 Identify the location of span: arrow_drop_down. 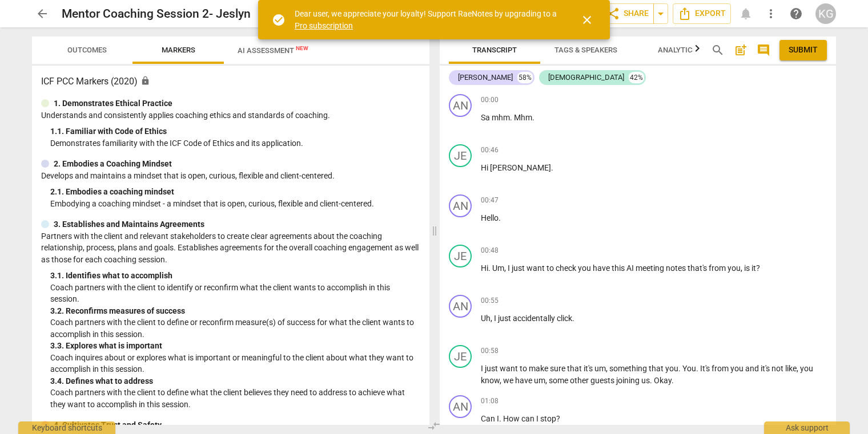
(661, 14).